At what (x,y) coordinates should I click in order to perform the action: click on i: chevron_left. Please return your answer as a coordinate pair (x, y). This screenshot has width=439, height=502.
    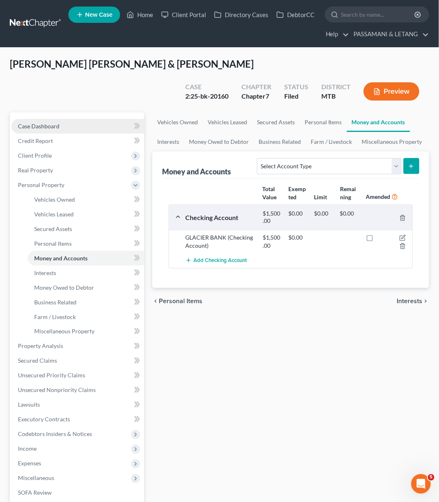
    Looking at the image, I should click on (156, 301).